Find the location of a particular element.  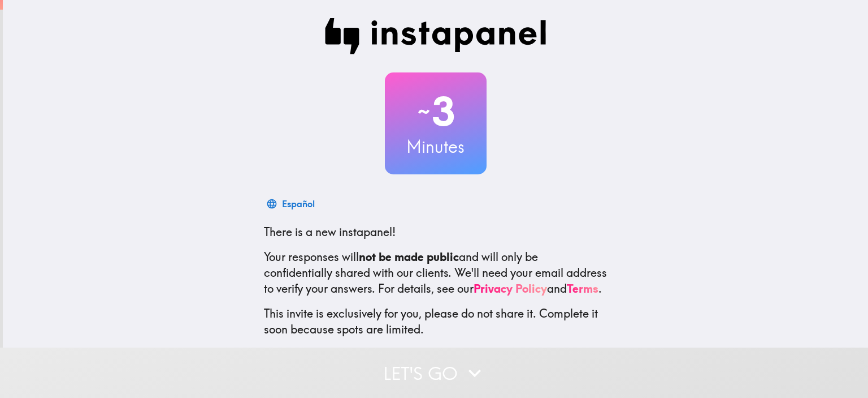

p: To learn more about Instapanel, check out . For questions or help, email us at . is located at coordinates (435, 370).